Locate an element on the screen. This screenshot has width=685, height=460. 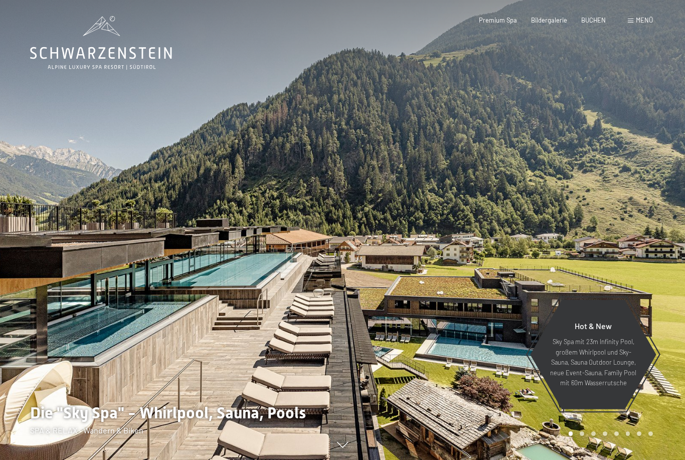
span: Hot & New is located at coordinates (593, 325).